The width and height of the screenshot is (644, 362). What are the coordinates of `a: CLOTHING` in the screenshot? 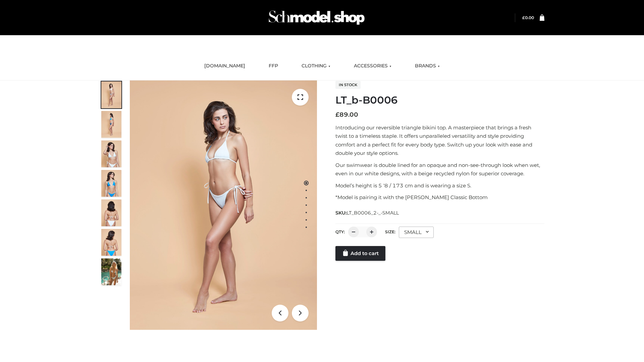 It's located at (316, 66).